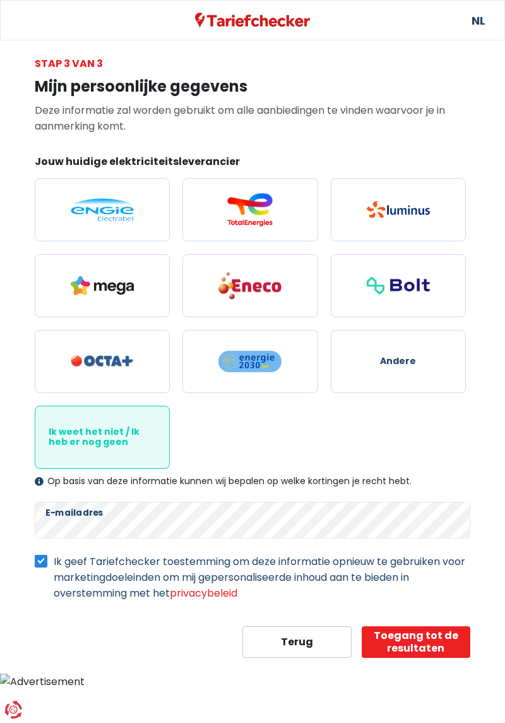  Describe the element at coordinates (253, 481) in the screenshot. I see `div: Op basis van deze informatie kunnen wij bepalen op welke kortingen je recht hebt.` at that location.